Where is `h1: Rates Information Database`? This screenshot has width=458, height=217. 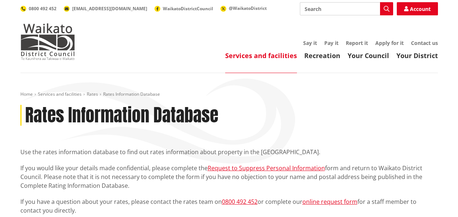
h1: Rates Information Database is located at coordinates (122, 115).